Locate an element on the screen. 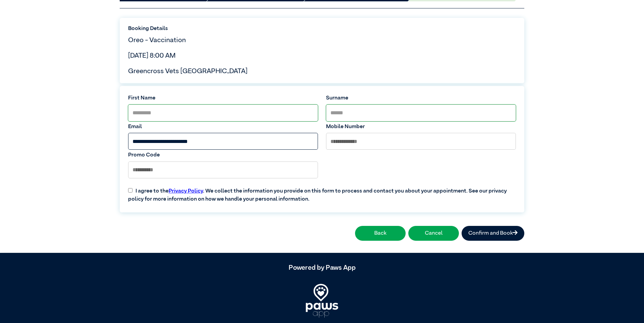 The image size is (644, 323). label: First Name is located at coordinates (223, 98).